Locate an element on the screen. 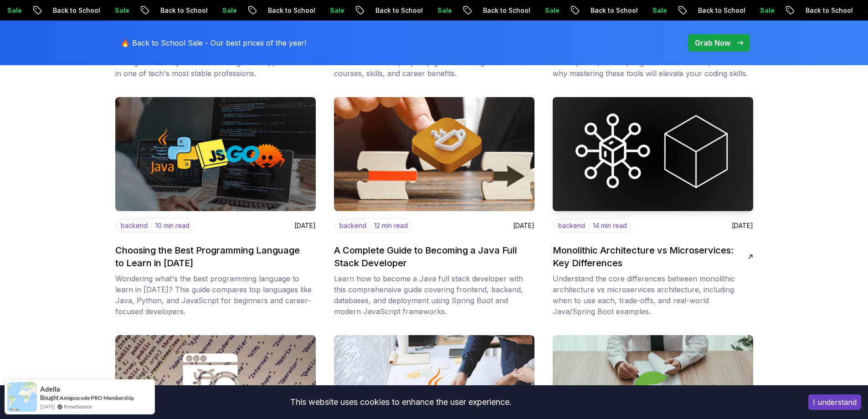  p: Understand the core differences between monolithic architecture vs microservices architecture, in... is located at coordinates (653, 295).